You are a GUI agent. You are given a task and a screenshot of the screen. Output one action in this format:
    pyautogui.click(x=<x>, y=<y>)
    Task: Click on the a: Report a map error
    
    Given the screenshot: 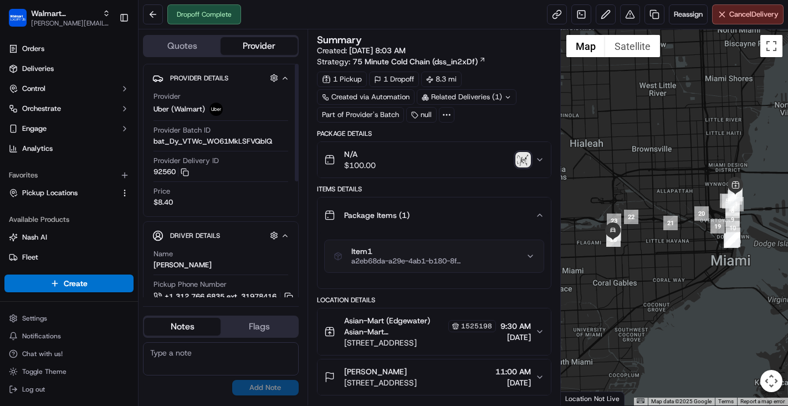 What is the action you would take?
    pyautogui.click(x=762, y=401)
    